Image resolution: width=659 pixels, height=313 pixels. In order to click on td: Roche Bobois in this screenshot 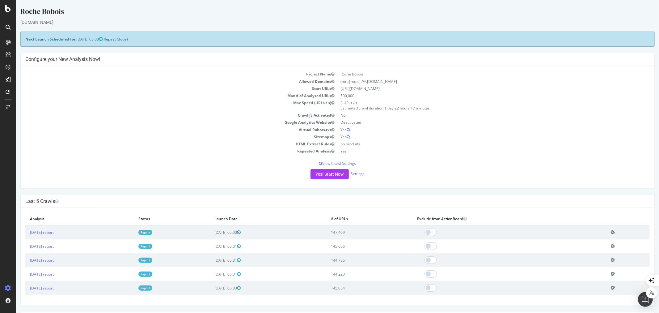, I will do `click(478, 74)`.